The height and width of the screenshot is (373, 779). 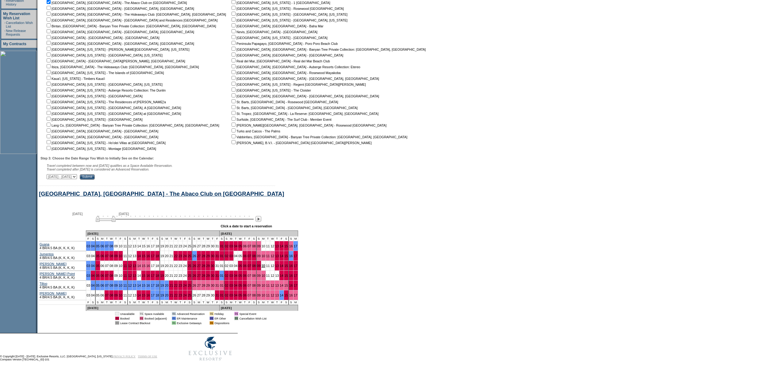 I want to click on a: 06, so click(x=245, y=295).